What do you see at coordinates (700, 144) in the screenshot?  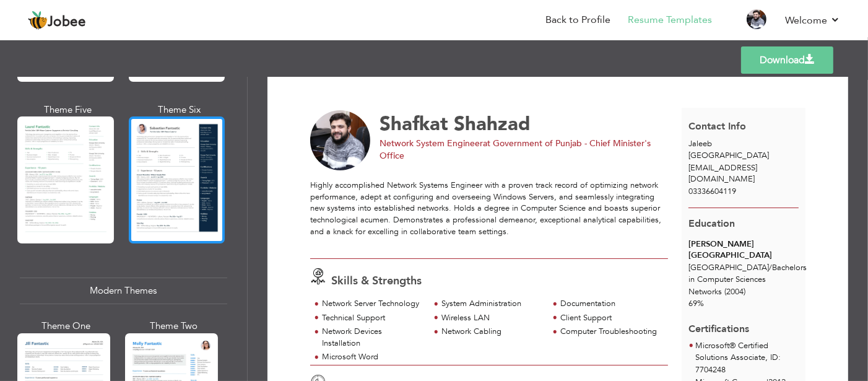 I see `span: Jaleeb` at bounding box center [700, 144].